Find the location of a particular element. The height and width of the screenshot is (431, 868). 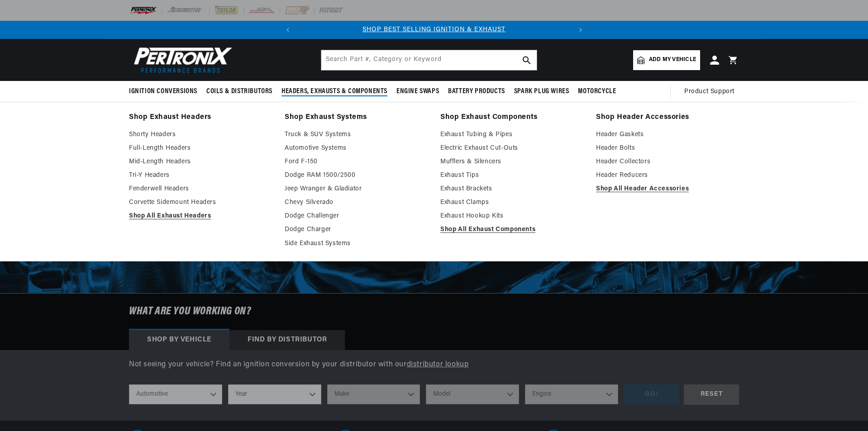

input: Search Part #, Category or Keyword is located at coordinates (429, 60).